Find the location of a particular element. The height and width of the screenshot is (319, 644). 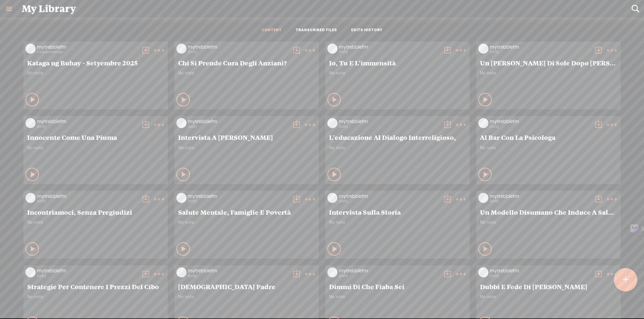

span: Un Modello Disumano Che Induce A Salvarsi Da Soli is located at coordinates (548, 212).